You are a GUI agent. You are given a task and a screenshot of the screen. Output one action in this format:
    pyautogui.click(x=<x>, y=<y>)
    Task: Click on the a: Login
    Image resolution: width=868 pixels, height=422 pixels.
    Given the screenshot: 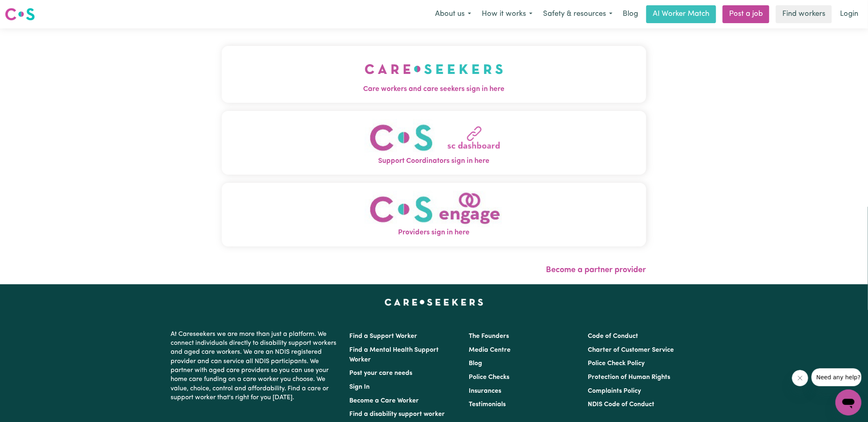 What is the action you would take?
    pyautogui.click(x=849, y=14)
    